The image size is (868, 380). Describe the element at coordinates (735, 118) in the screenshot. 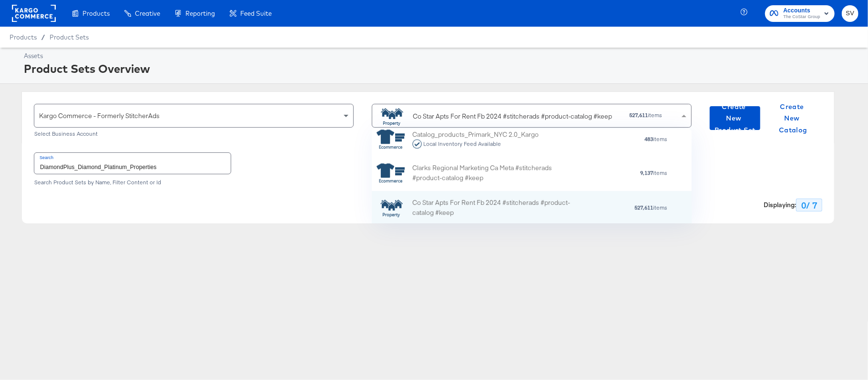

I see `button: Create New Product Set` at that location.